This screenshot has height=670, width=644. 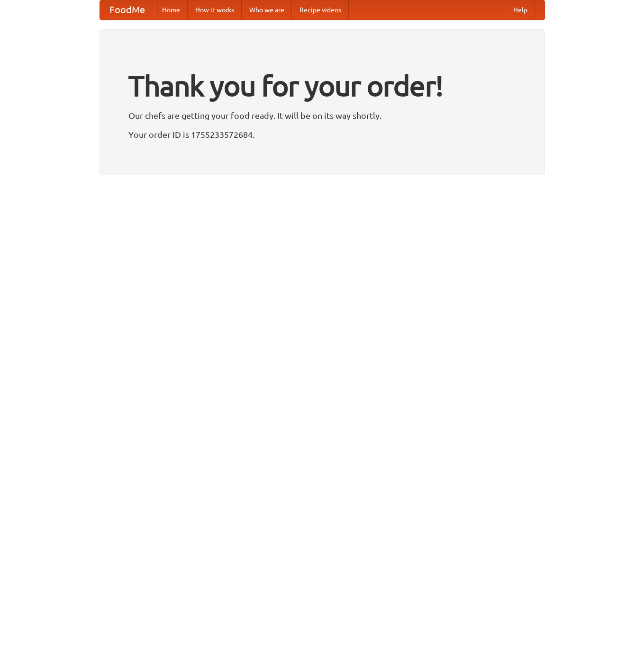 What do you see at coordinates (322, 116) in the screenshot?
I see `p: Our chefs are getting your food ready. It will be on its way shortly.` at bounding box center [322, 116].